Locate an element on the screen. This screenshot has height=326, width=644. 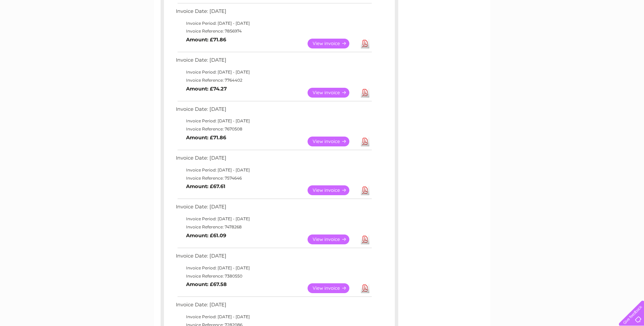
b: Amount: £61.09 is located at coordinates (206, 235).